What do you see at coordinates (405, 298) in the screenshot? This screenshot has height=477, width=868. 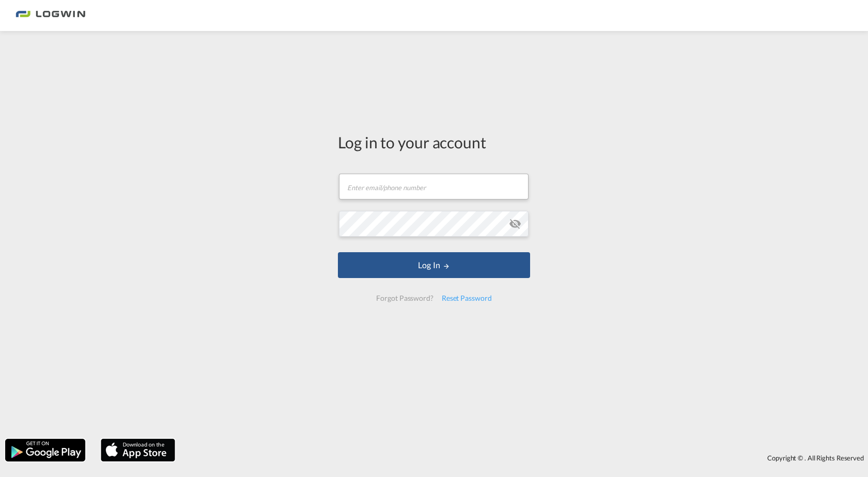 I see `div: Forgot Password?` at bounding box center [405, 298].